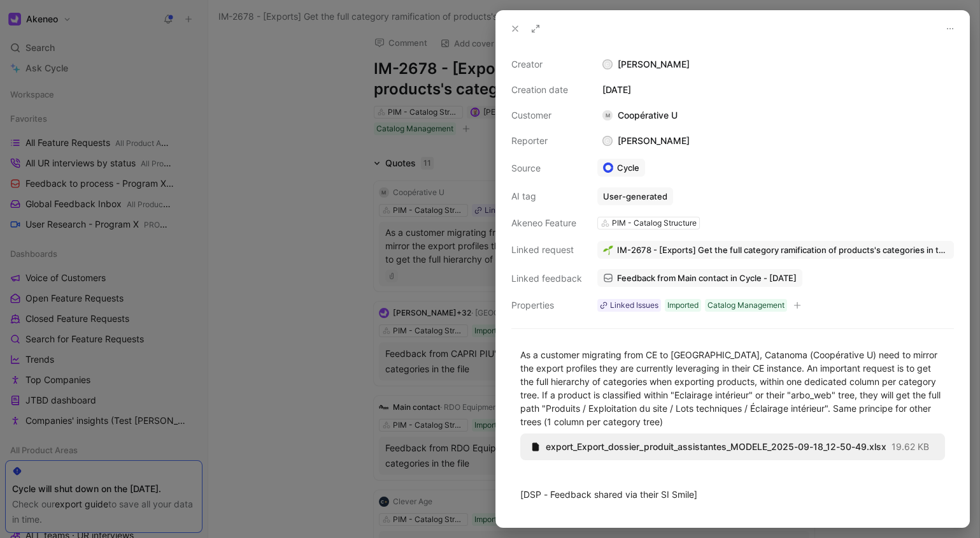 The height and width of the screenshot is (538, 980). I want to click on span: export_Export_dossier_produit_assistantes_MODELE_2025-09-18_12-50-49.xlsx, so click(715, 447).